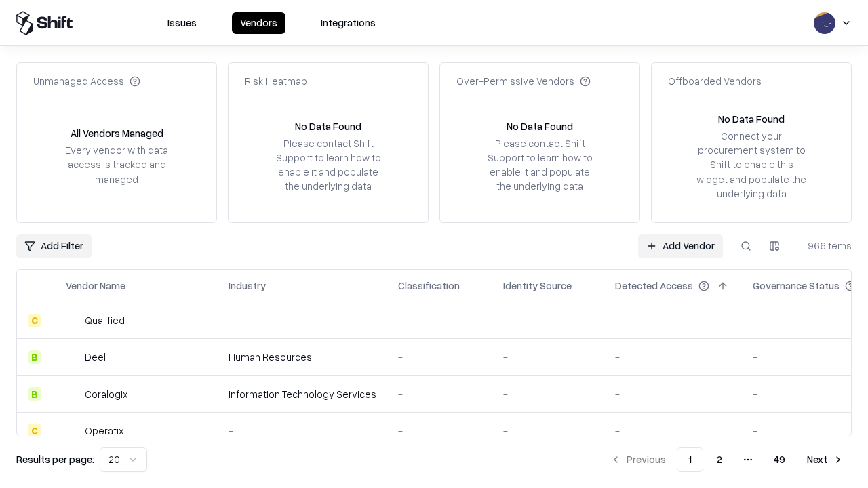 This screenshot has width=868, height=488. I want to click on div: Classification, so click(429, 285).